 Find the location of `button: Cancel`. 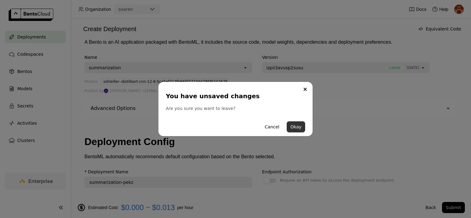

button: Cancel is located at coordinates (272, 127).